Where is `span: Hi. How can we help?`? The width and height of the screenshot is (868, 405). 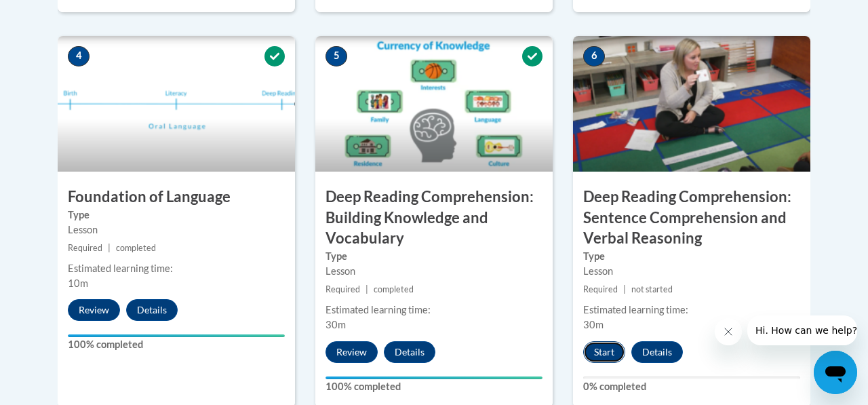 span: Hi. How can we help? is located at coordinates (59, 15).